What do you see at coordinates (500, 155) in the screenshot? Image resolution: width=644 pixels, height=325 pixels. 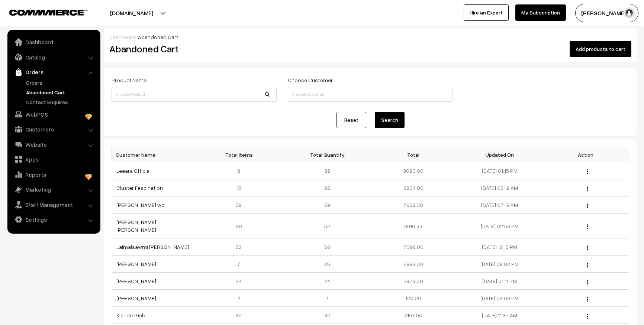 I see `th: Updated On` at bounding box center [500, 155].